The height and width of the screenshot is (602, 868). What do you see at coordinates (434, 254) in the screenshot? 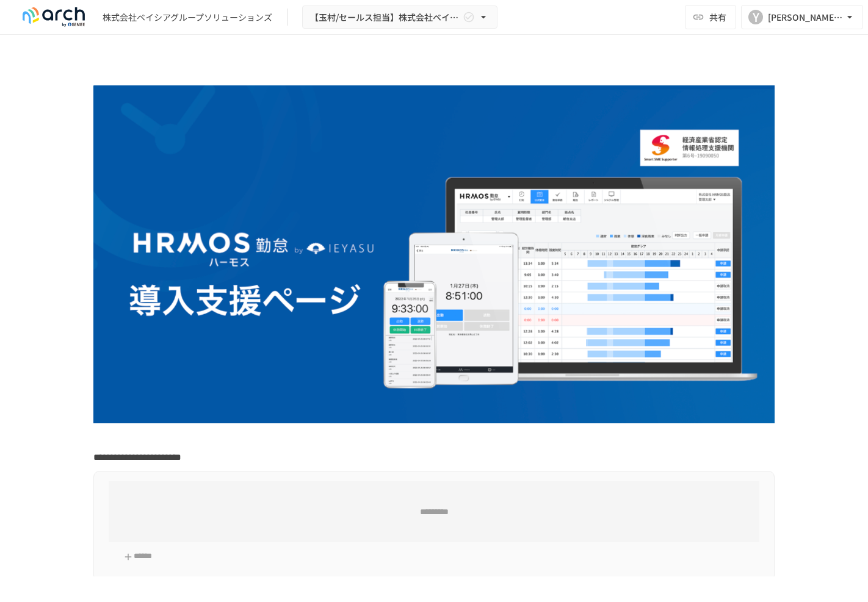
I see `img: l0mbyLEhUrASHL3jmzuuxFt4qdie8HDrPVHkIveOjLi` at bounding box center [434, 254].